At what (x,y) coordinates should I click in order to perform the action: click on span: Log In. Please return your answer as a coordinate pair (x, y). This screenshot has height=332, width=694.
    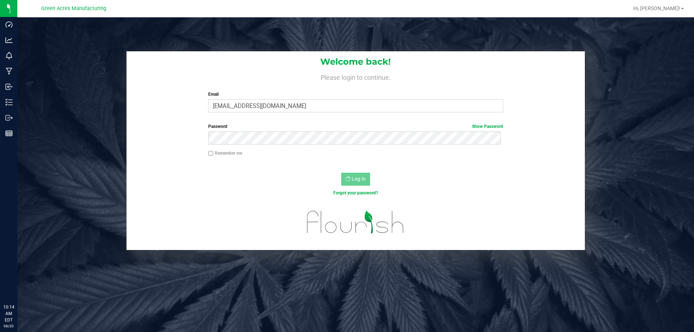
    Looking at the image, I should click on (358, 179).